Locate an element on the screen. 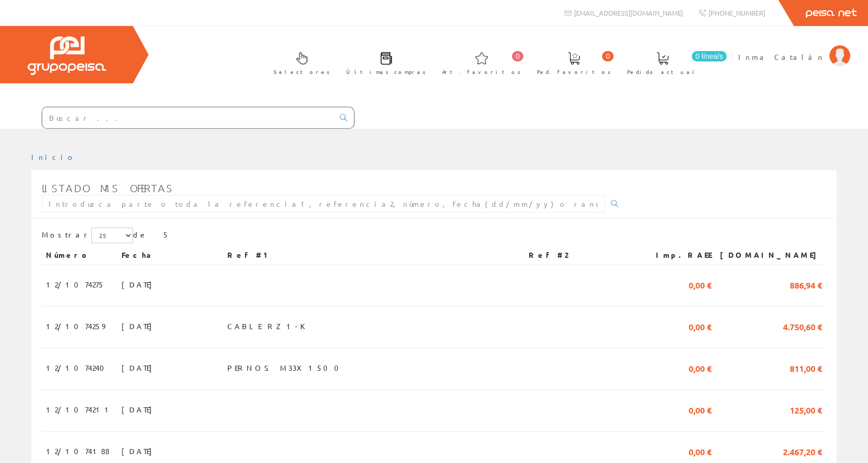 This screenshot has height=463, width=868. span: CABLE RZ1-K is located at coordinates (270, 326).